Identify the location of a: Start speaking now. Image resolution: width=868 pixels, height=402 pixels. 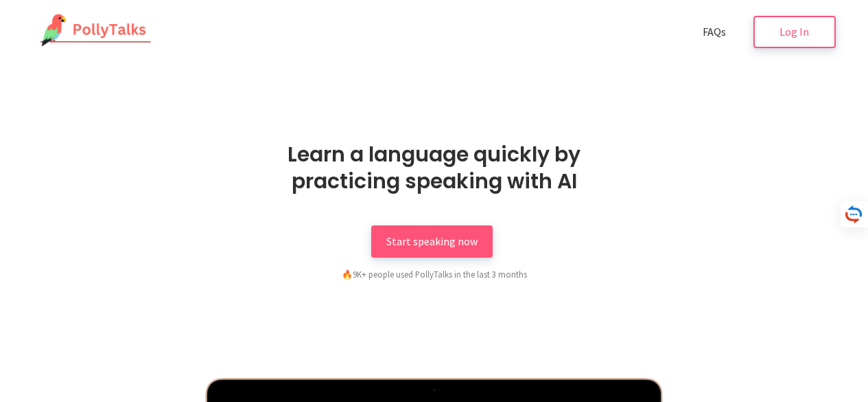
(432, 241).